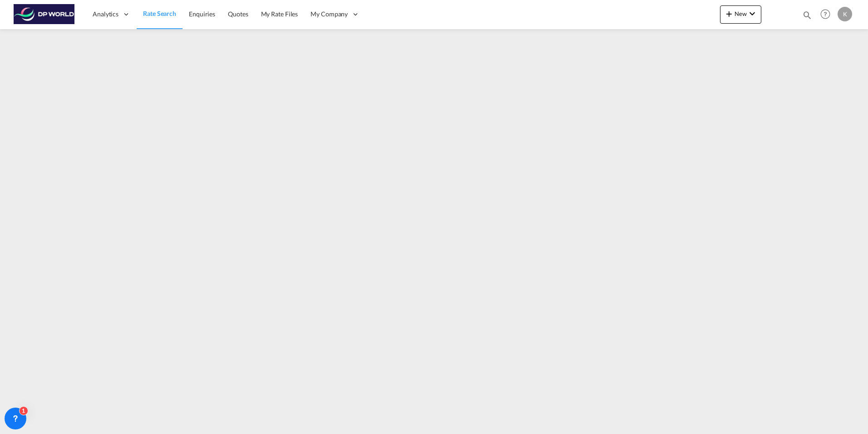 The height and width of the screenshot is (434, 868). What do you see at coordinates (730, 14) in the screenshot?
I see `md-icon: icon-plus 400-fg` at bounding box center [730, 14].